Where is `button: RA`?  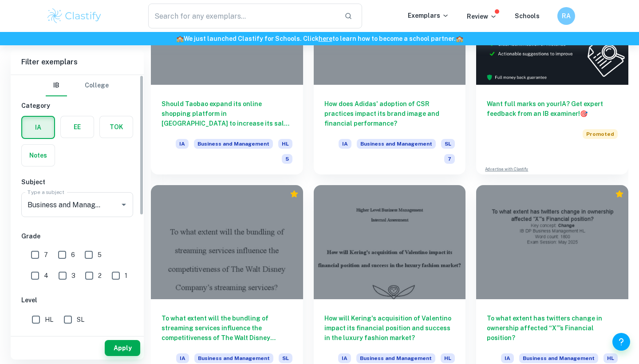 button: RA is located at coordinates (566, 16).